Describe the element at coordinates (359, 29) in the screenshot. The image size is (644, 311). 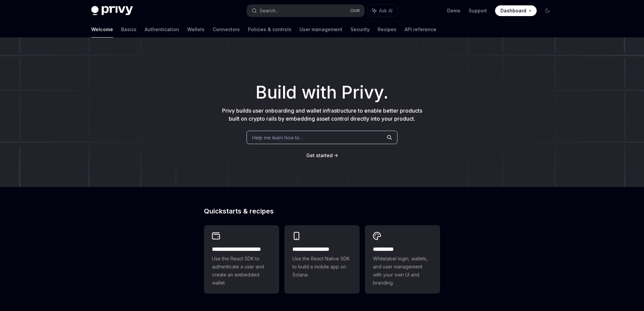
I see `a: Security` at that location.